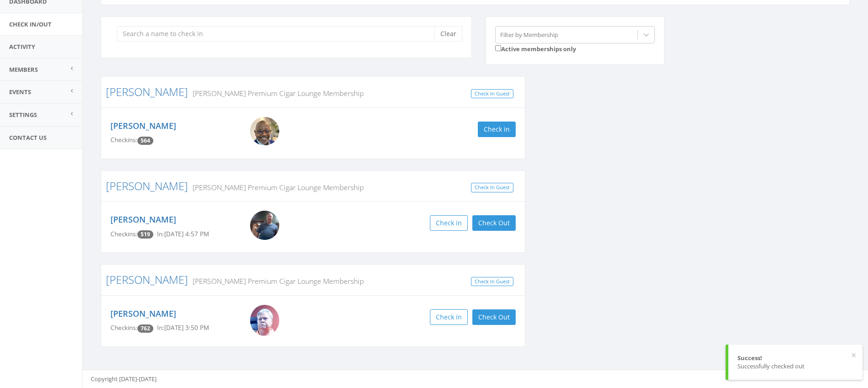  Describe the element at coordinates (264, 131) in the screenshot. I see `img: VP.jpg` at that location.